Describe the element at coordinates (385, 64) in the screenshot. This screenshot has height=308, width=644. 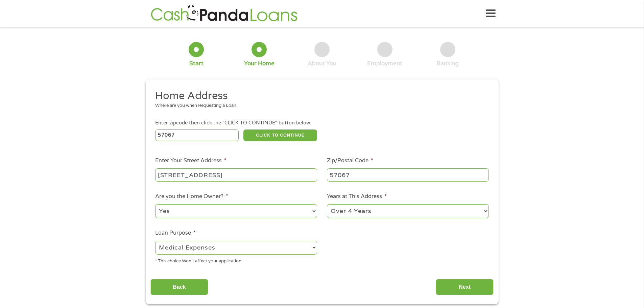
I see `div: Employment` at that location.